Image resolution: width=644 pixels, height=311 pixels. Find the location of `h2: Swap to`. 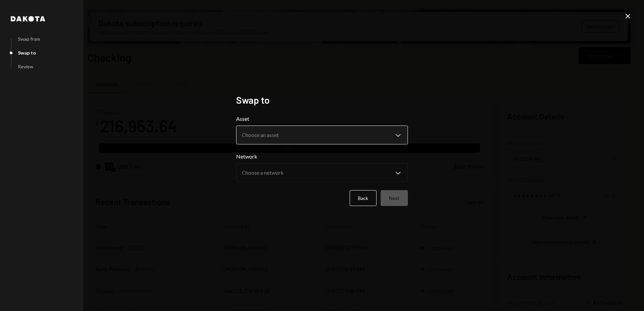

h2: Swap to is located at coordinates (322, 100).